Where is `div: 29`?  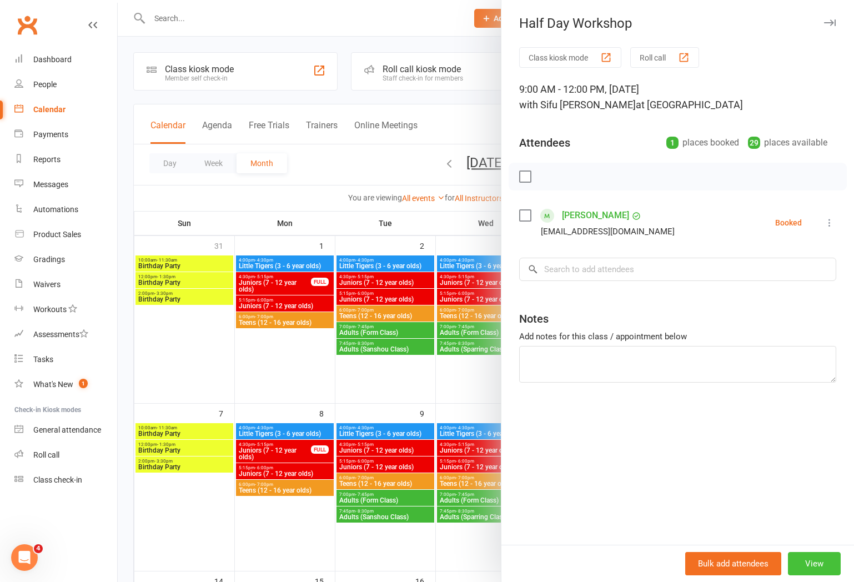
div: 29 is located at coordinates (754, 143).